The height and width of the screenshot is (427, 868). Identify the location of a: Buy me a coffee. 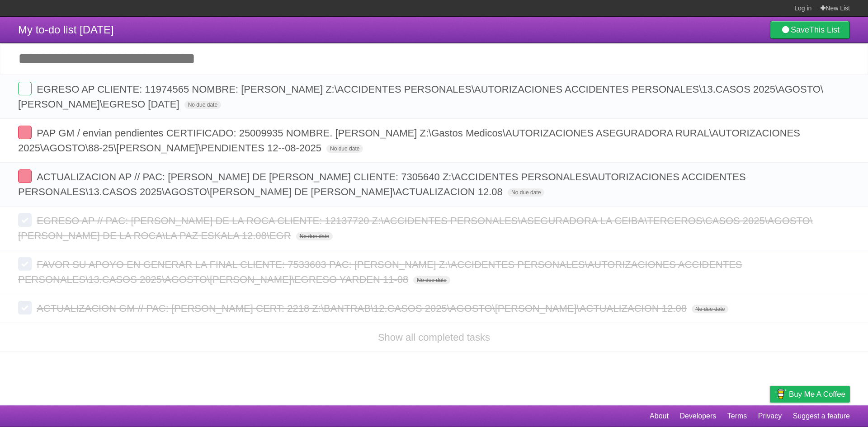
(810, 394).